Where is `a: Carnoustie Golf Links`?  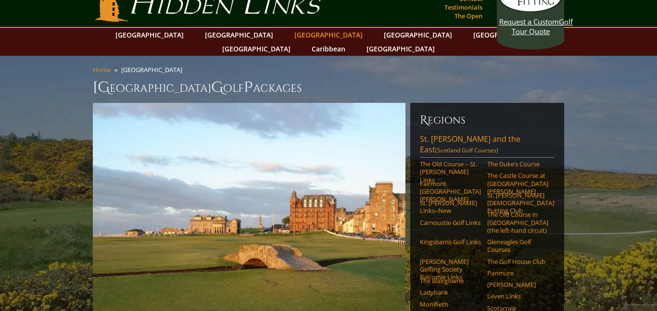 a: Carnoustie Golf Links is located at coordinates (450, 223).